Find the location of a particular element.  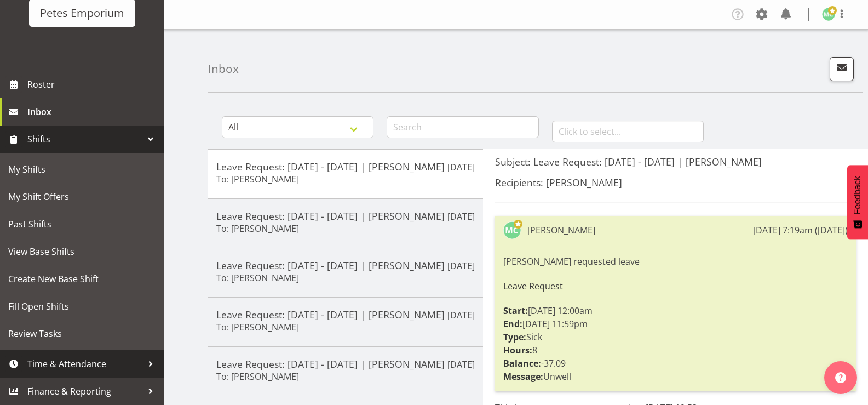

span: Review Tasks is located at coordinates (82, 334).